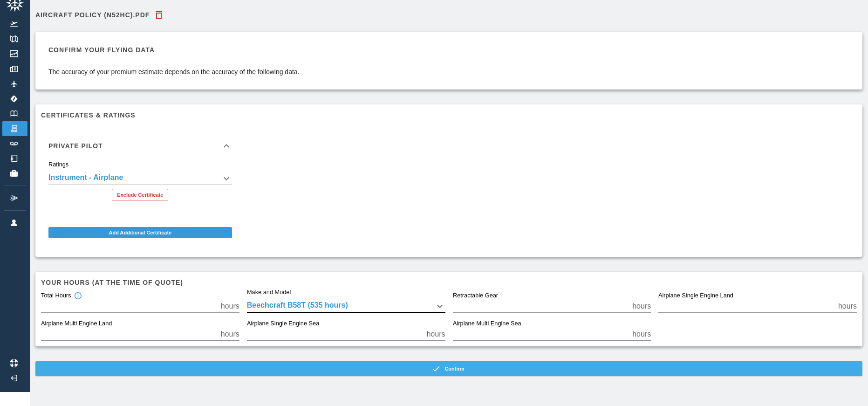 The width and height of the screenshot is (868, 406). I want to click on h6: Private Pilot, so click(76, 146).